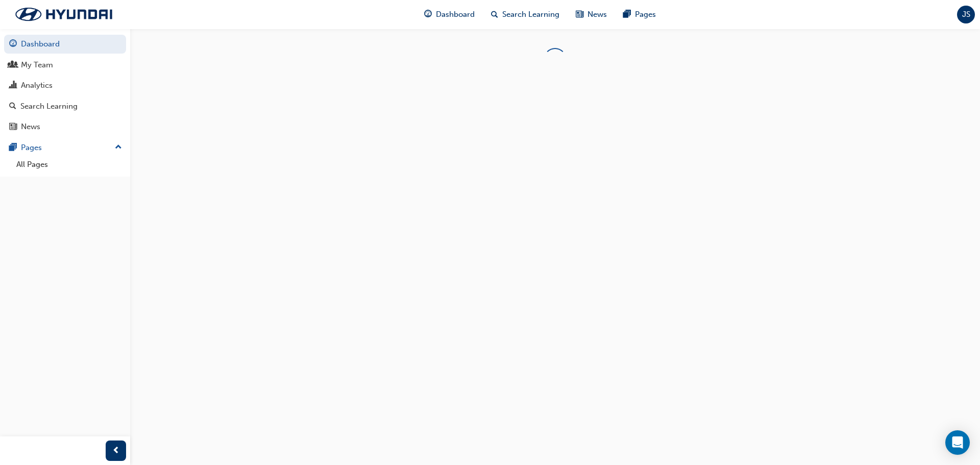 The width and height of the screenshot is (980, 465). I want to click on button: Pages, so click(65, 148).